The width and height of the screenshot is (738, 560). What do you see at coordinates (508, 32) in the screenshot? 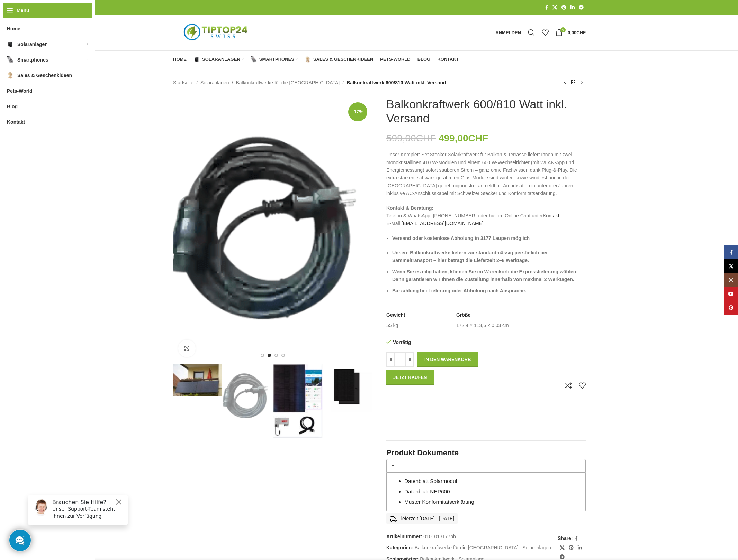
I see `a: Anmelden` at bounding box center [508, 32].